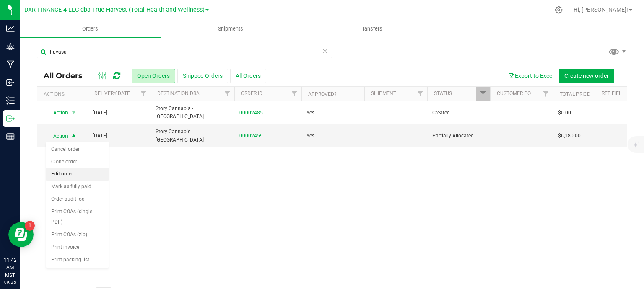 The height and width of the screenshot is (289, 644). Describe the element at coordinates (64, 94) in the screenshot. I see `div: Actions` at that location.